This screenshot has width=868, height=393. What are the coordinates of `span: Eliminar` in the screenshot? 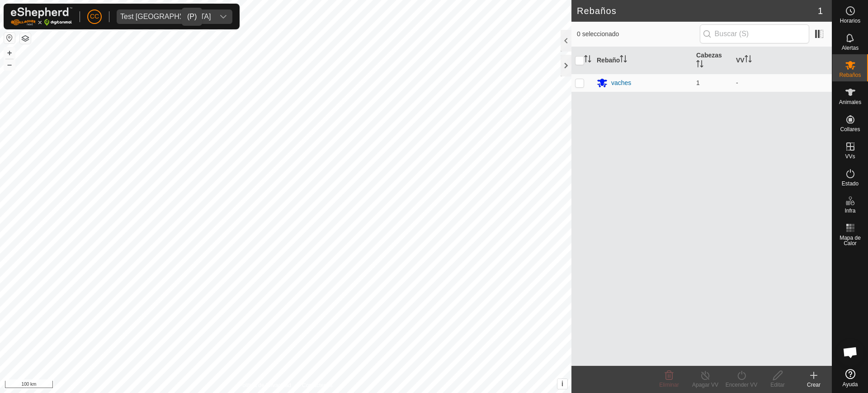 It's located at (669, 384).